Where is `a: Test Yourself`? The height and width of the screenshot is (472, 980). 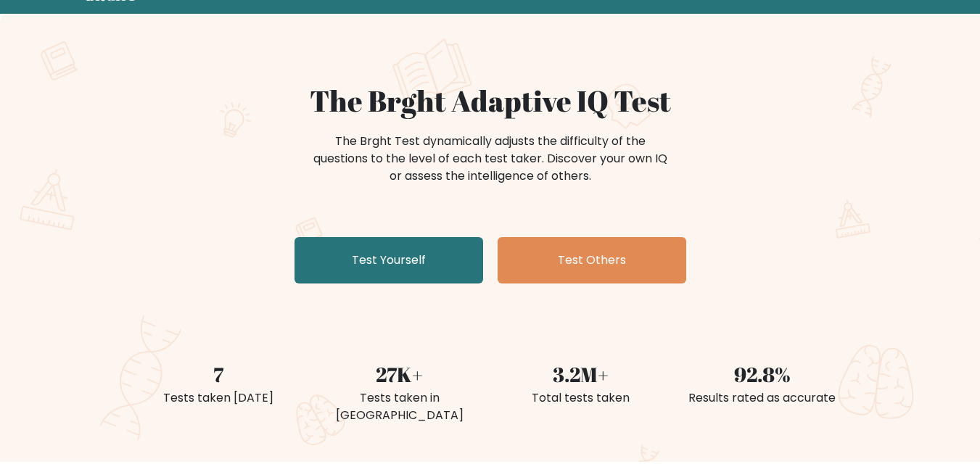
a: Test Yourself is located at coordinates (389, 260).